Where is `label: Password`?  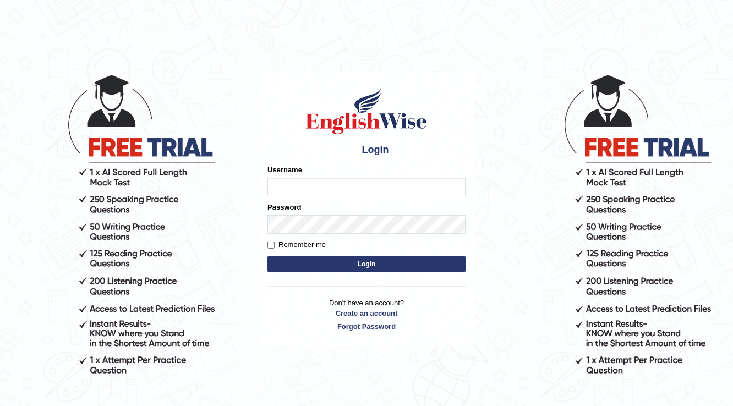
label: Password is located at coordinates (284, 207).